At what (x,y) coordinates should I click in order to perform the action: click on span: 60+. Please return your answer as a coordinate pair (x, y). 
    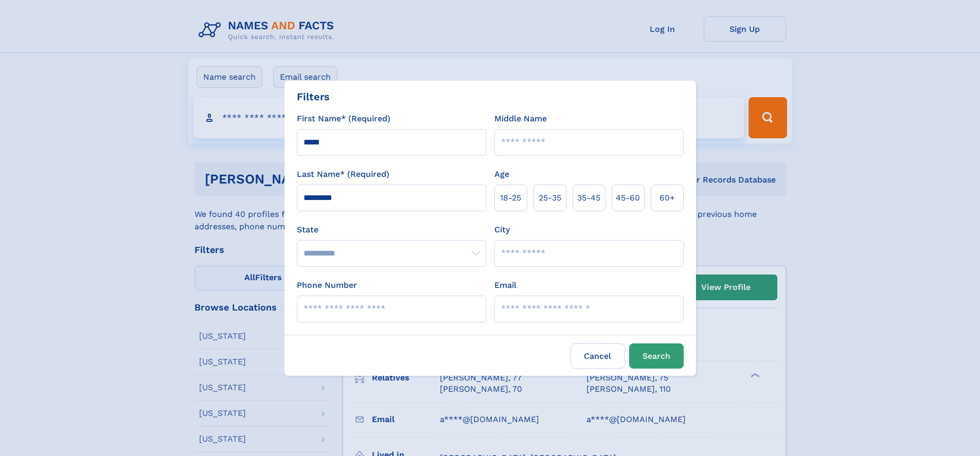
    Looking at the image, I should click on (667, 198).